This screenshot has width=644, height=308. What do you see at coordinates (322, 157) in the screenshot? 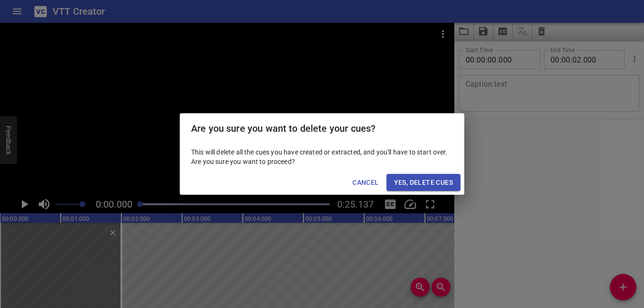
I see `div: This will delete all the cues you have created or extracted, and you'll have to start over. Are y...` at bounding box center [322, 157].